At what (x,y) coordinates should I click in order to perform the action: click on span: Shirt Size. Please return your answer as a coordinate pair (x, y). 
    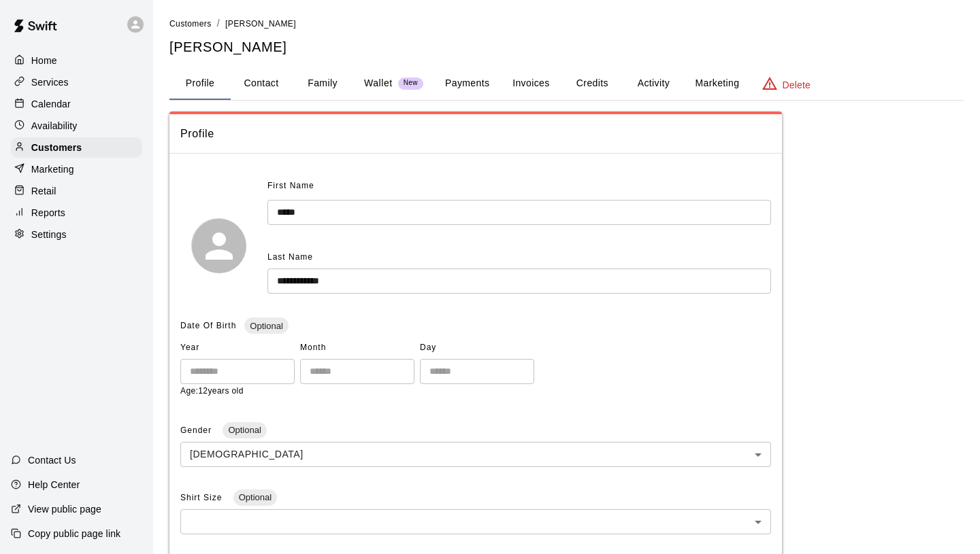
    Looking at the image, I should click on (203, 498).